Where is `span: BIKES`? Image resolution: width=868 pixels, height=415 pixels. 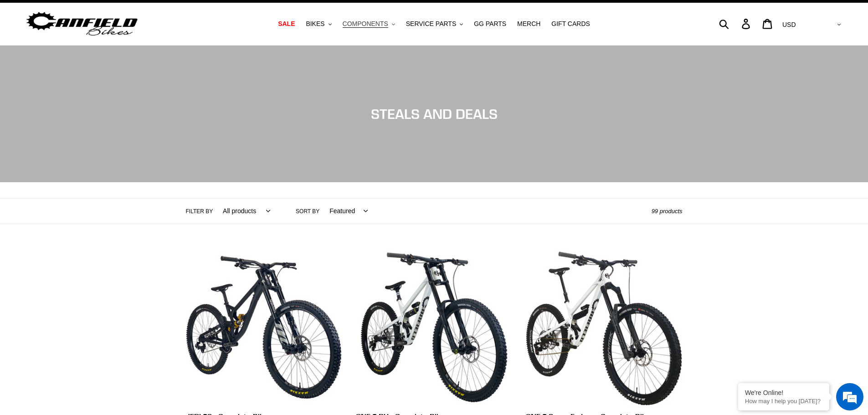 span: BIKES is located at coordinates (315, 24).